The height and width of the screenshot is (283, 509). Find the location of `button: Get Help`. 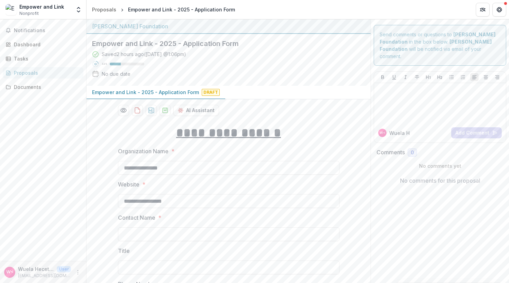

button: Get Help is located at coordinates (499, 10).